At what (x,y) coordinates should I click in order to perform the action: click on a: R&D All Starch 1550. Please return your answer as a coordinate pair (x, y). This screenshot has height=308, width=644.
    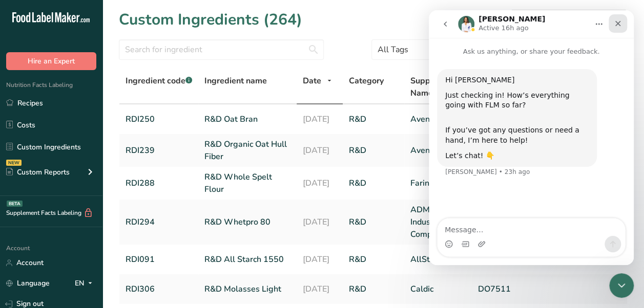
    Looking at the image, I should click on (248, 259).